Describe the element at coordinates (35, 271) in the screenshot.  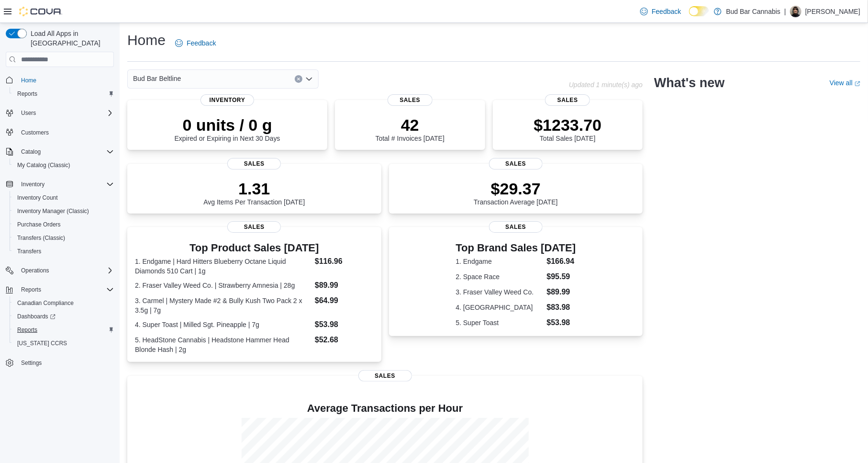
I see `button: Operations` at that location.